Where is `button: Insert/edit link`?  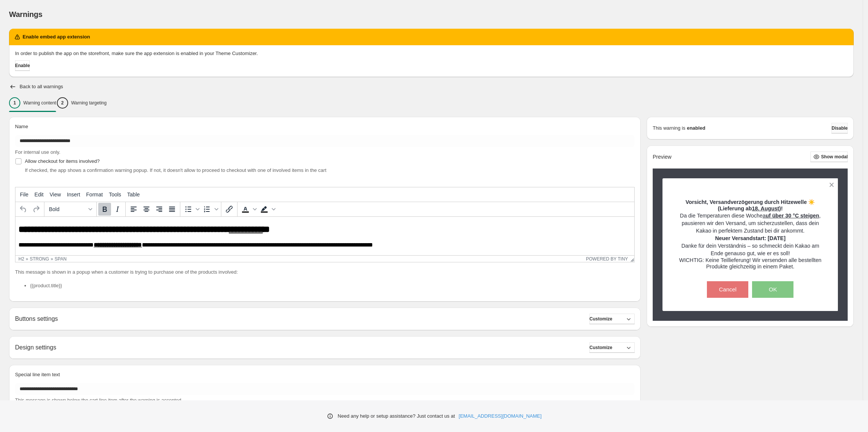
button: Insert/edit link is located at coordinates (229, 209).